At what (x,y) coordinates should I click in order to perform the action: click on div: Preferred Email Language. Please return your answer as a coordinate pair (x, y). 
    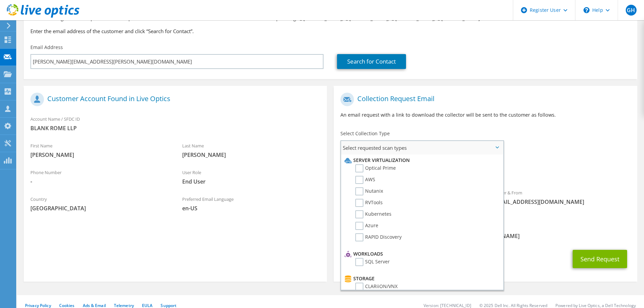
    Looking at the image, I should click on (251, 204).